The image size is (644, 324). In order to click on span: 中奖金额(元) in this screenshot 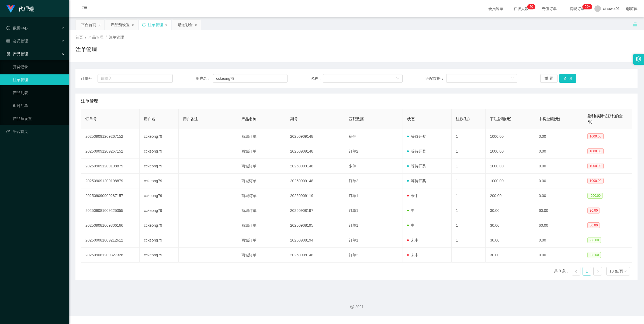, I will do `click(549, 119)`.